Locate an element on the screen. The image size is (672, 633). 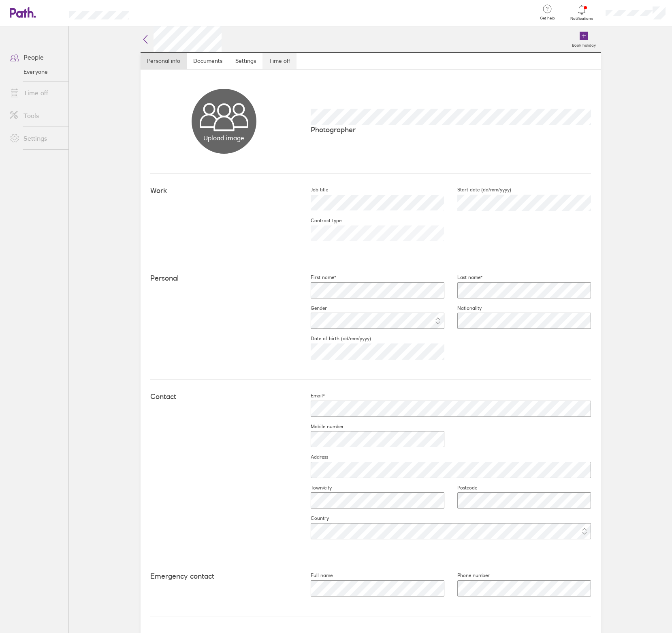
label: Postcode is located at coordinates (461, 488).